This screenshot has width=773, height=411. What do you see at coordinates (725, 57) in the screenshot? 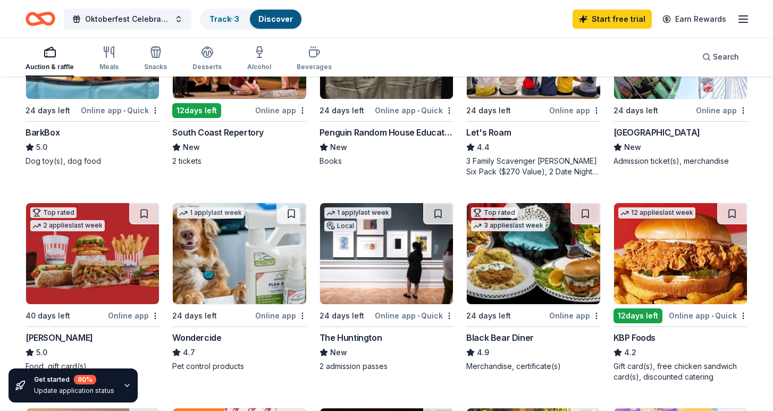
I see `span: Search` at bounding box center [725, 57].